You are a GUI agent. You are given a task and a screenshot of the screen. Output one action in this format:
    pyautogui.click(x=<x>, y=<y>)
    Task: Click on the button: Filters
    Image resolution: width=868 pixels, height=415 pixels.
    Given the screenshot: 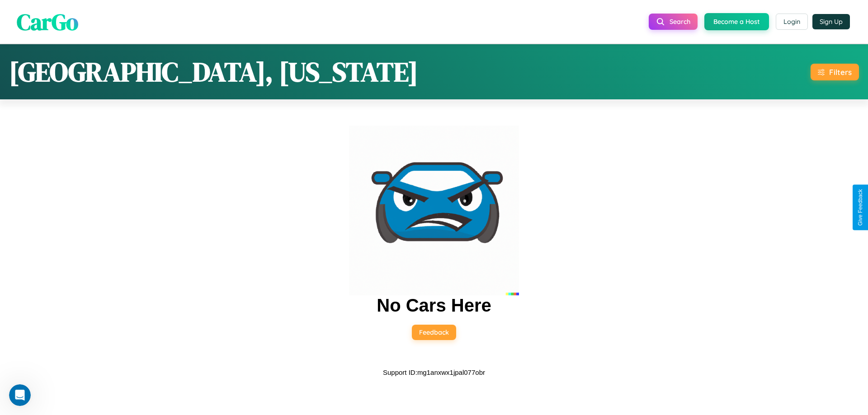 What is the action you would take?
    pyautogui.click(x=834, y=72)
    